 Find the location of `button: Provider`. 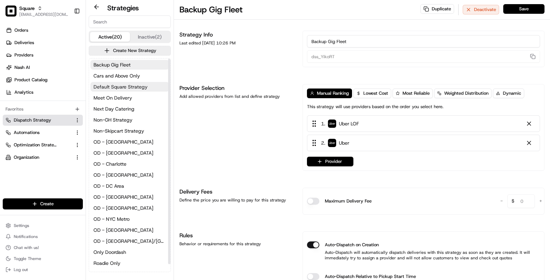

button: Provider is located at coordinates (330, 161).